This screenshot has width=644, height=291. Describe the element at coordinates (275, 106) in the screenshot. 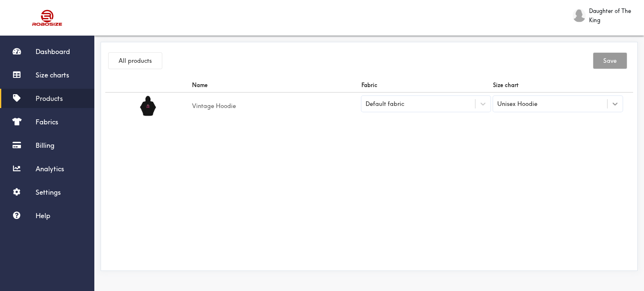

I see `td: Vintage Hoodie` at that location.